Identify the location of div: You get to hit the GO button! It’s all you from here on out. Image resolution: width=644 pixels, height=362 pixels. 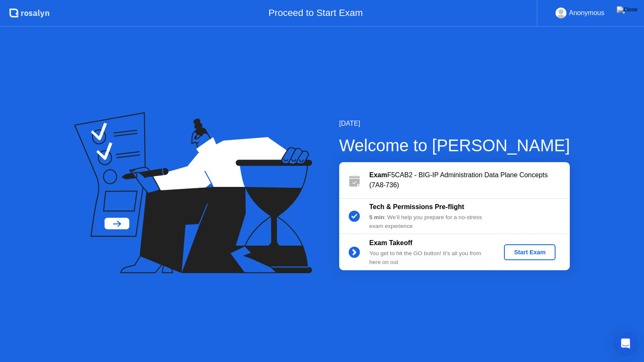
(430, 258).